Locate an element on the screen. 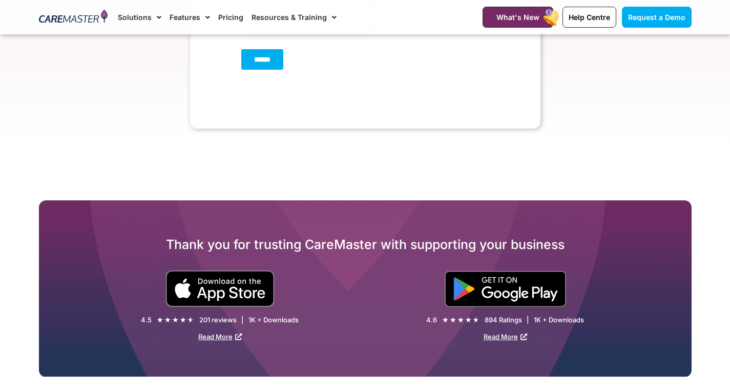 This screenshot has width=730, height=392. img: CareMaster Logo is located at coordinates (73, 17).